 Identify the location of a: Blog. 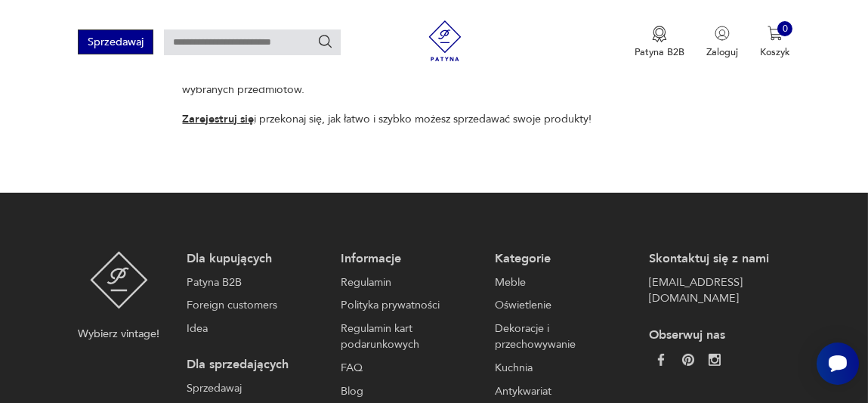
(407, 392).